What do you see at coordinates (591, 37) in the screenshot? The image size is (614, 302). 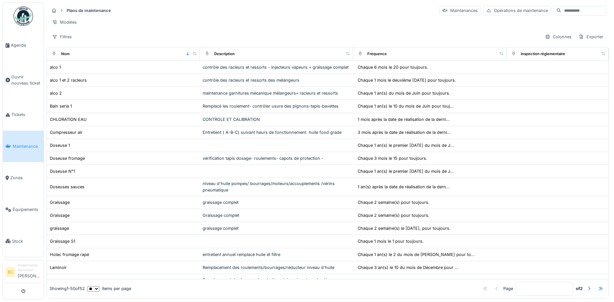 I see `div: Exporter` at bounding box center [591, 37].